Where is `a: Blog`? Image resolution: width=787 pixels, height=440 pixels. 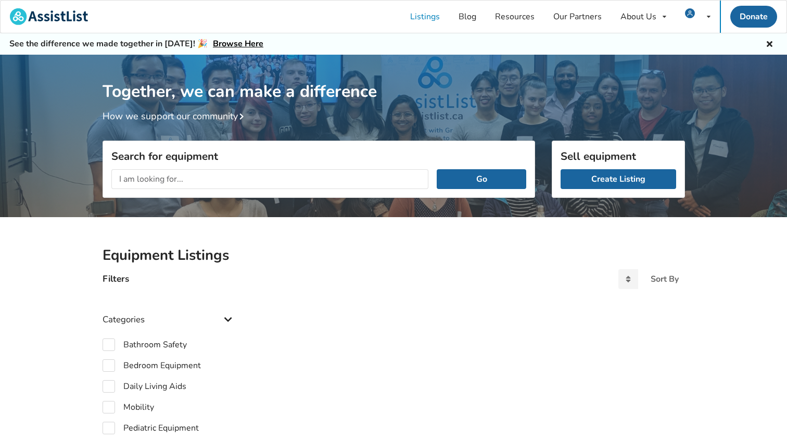 a: Blog is located at coordinates (467, 17).